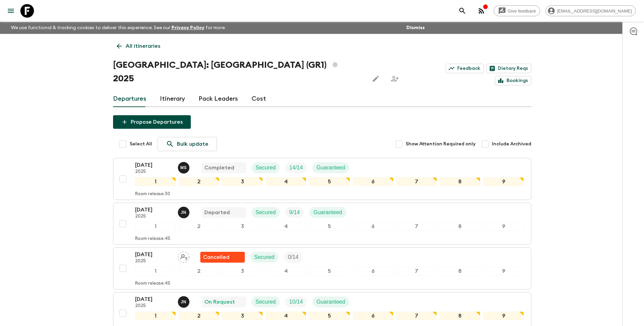 This screenshot has width=644, height=326. What do you see at coordinates (295, 213) in the screenshot?
I see `p: 9 / 14` at bounding box center [295, 213].